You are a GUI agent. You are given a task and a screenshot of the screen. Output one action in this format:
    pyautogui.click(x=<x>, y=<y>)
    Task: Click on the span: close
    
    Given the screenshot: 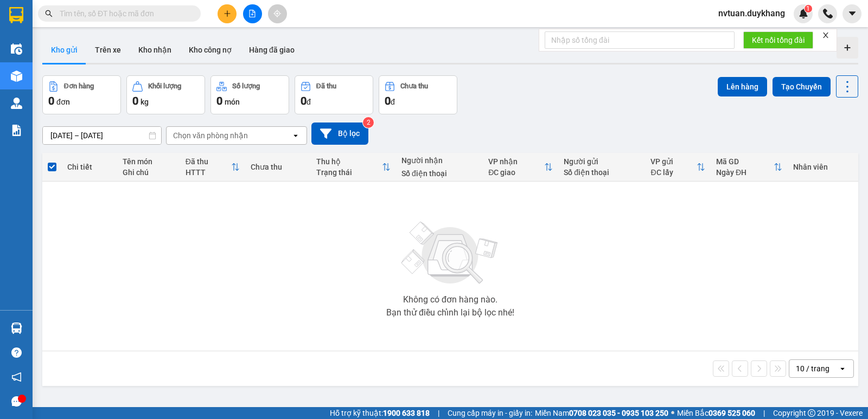 What is the action you would take?
    pyautogui.click(x=826, y=35)
    